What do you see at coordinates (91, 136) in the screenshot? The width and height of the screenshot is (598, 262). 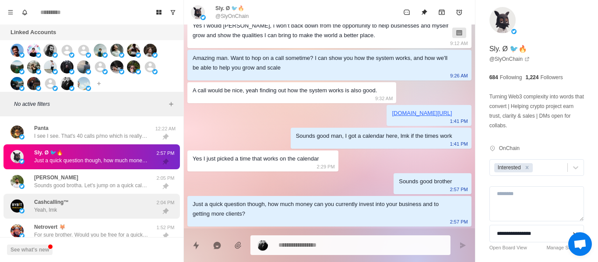 I see `p: I see I see. That's 40 calls p/mo which is really good` at bounding box center [91, 136].